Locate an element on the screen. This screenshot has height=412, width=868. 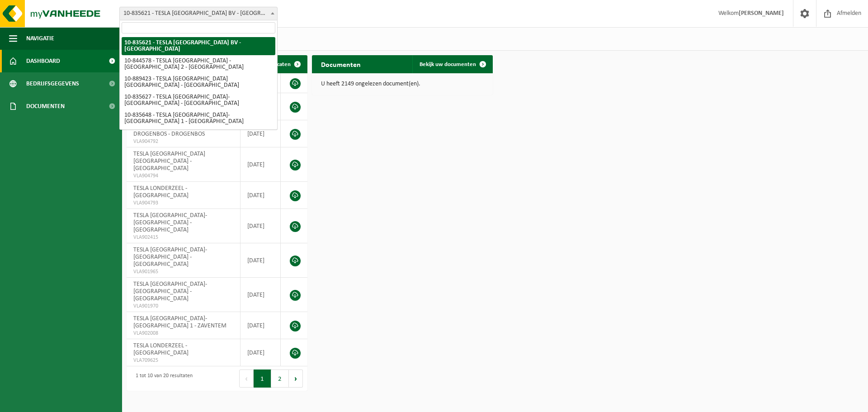
span: VLA709625 is located at coordinates (183, 361).